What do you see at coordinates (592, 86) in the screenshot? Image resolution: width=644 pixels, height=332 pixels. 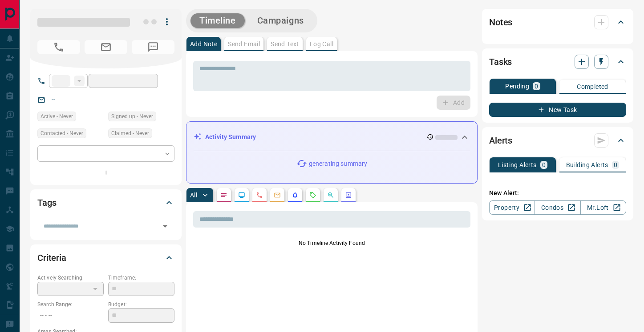 I see `p: Completed` at bounding box center [592, 86].